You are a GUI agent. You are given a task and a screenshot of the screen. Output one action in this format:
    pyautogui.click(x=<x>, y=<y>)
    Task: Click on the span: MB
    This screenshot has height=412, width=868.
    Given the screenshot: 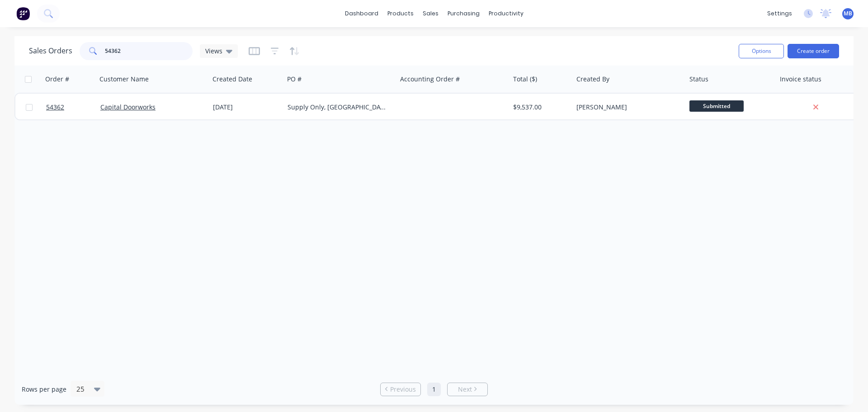 What is the action you would take?
    pyautogui.click(x=848, y=14)
    